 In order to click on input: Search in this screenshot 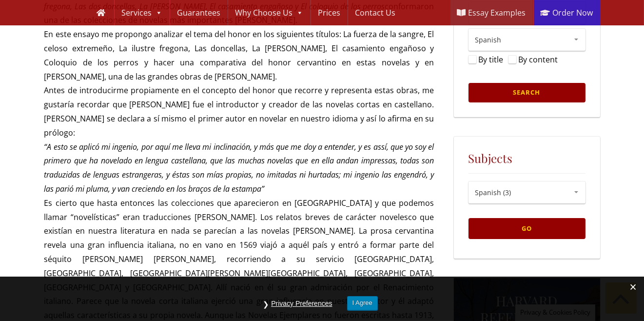, I will do `click(527, 93)`.